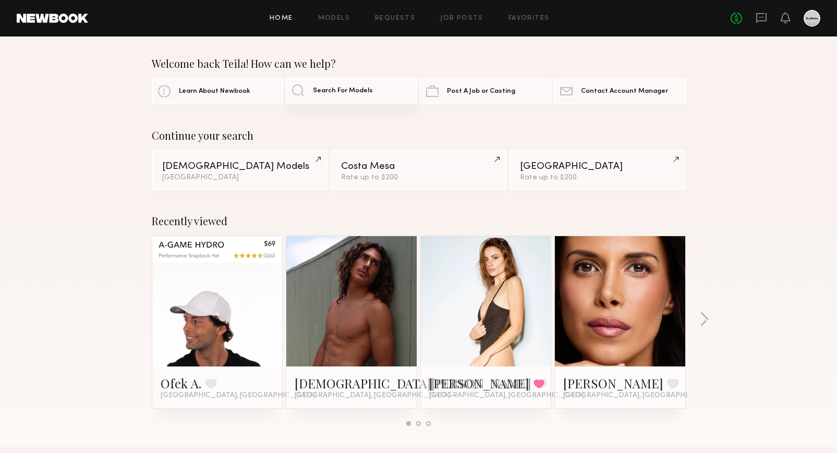  What do you see at coordinates (351, 91) in the screenshot?
I see `a: Search For Models` at bounding box center [351, 91].